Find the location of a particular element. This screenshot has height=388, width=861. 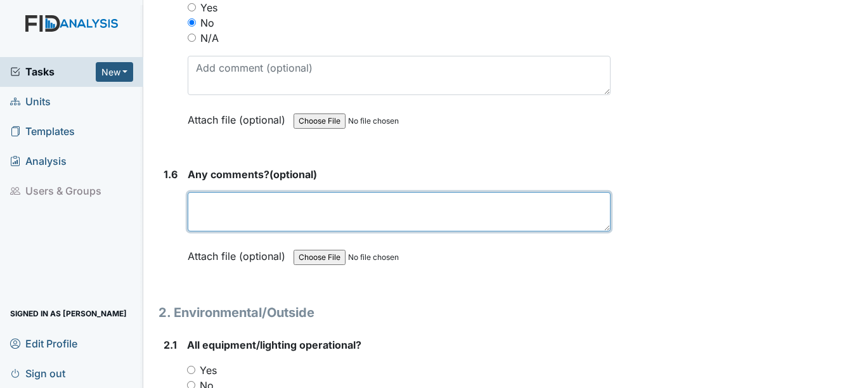

span: Templates is located at coordinates (42, 131).